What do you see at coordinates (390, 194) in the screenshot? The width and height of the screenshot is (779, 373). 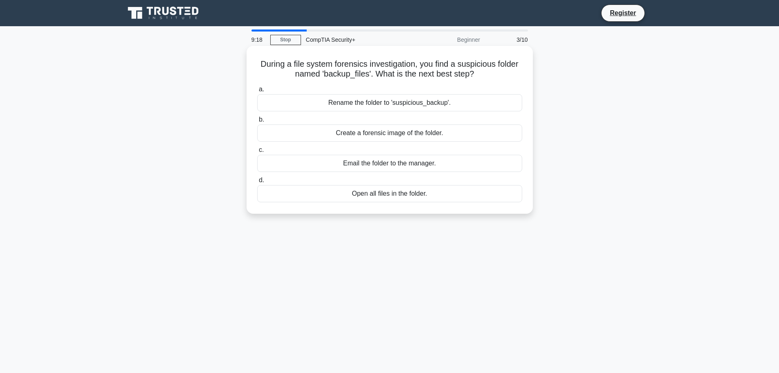 I see `div: Open all files in the folder.` at bounding box center [390, 194].